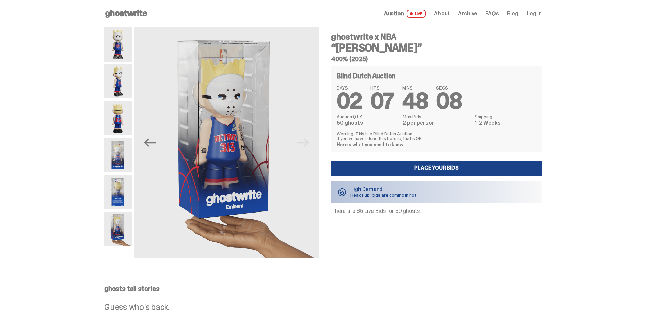  Describe the element at coordinates (367, 116) in the screenshot. I see `dt: Auction QTY` at that location.